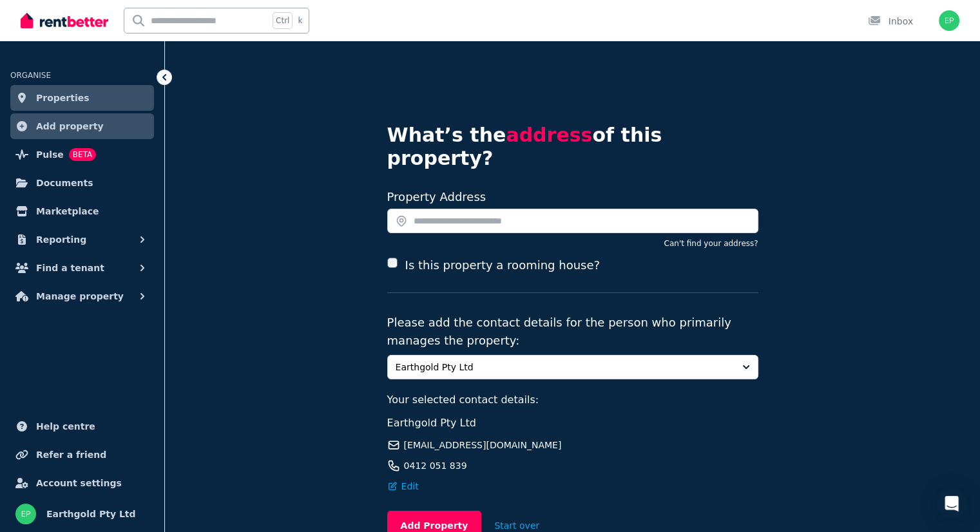  What do you see at coordinates (78, 483) in the screenshot?
I see `span: Account settings` at bounding box center [78, 483].